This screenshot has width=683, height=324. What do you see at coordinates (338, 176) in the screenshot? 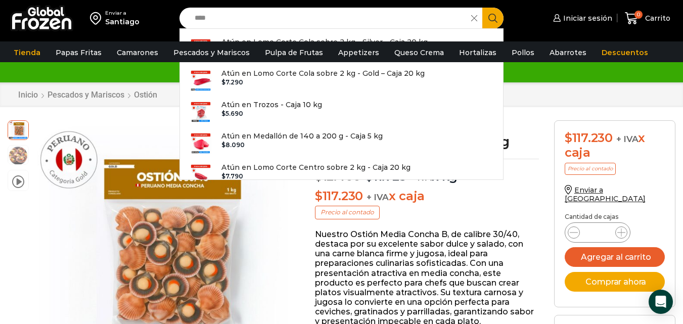
I see `bdi: 12.460` at bounding box center [338, 176].